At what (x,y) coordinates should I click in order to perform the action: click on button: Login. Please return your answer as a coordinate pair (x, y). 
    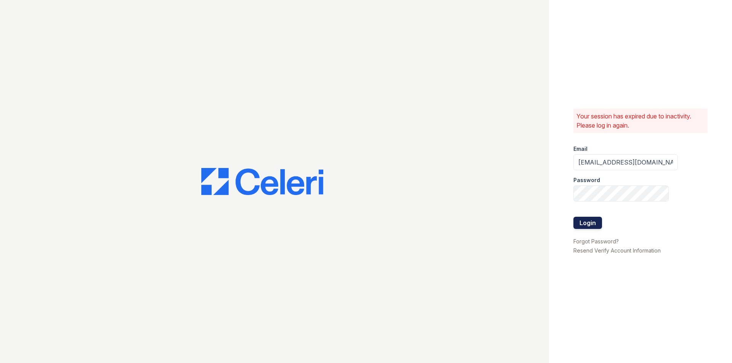
    Looking at the image, I should click on (587, 223).